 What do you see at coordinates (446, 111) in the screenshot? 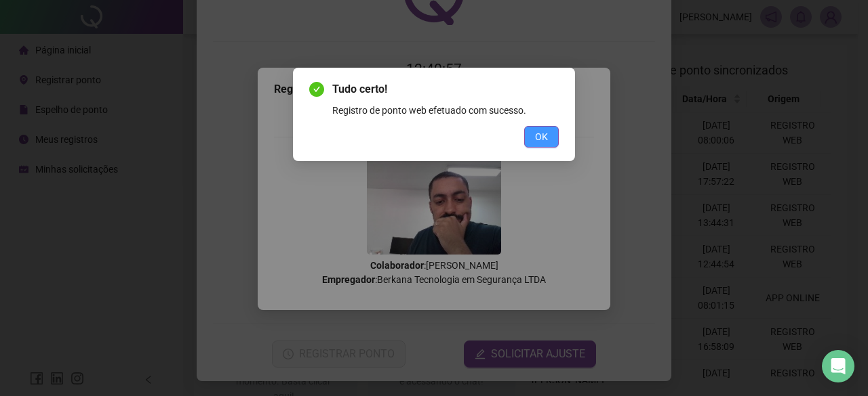
I see `div: Registro de ponto web efetuado com sucesso.` at bounding box center [446, 111].